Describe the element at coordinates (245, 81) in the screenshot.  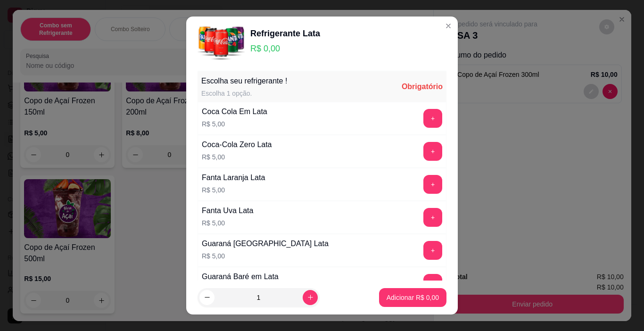
I see `div: Escolha seu refrigerante !` at that location.